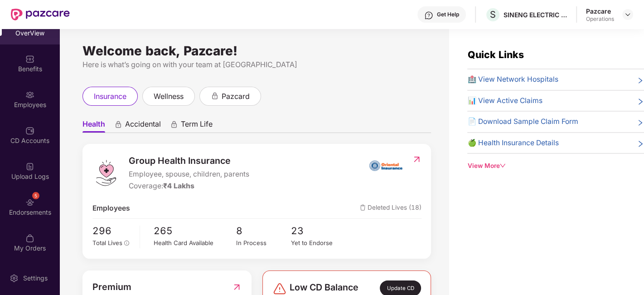 This screenshot has width=644, height=295. What do you see at coordinates (256, 51) in the screenshot?
I see `div: Welcome back, Pazcare!` at bounding box center [256, 51].